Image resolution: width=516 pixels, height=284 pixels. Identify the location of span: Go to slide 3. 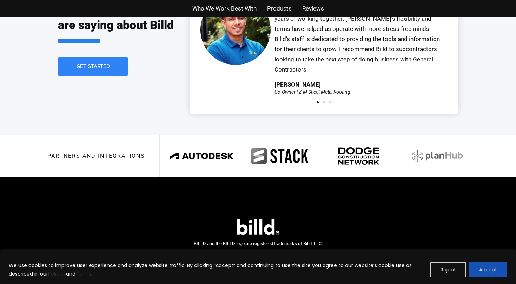
(331, 103).